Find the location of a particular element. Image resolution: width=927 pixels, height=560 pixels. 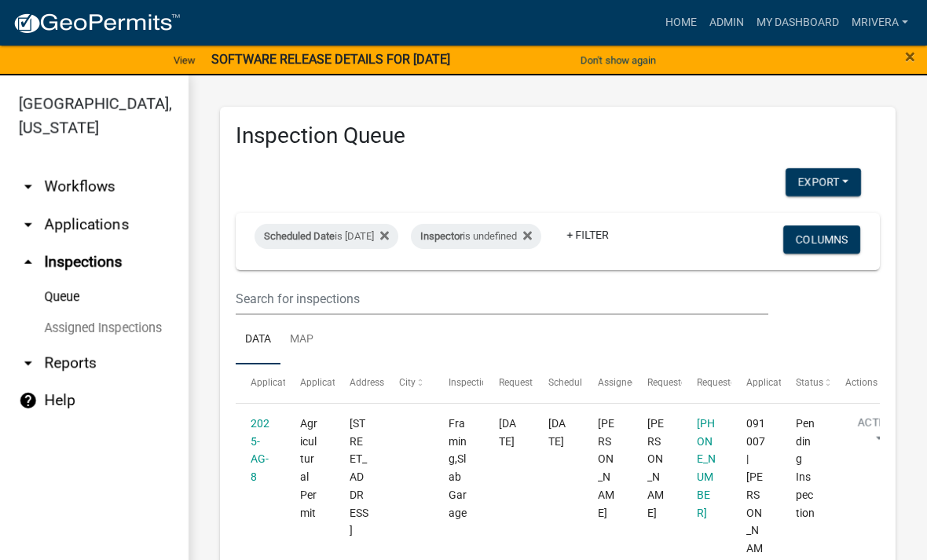

span: Application Description is located at coordinates (795, 382).